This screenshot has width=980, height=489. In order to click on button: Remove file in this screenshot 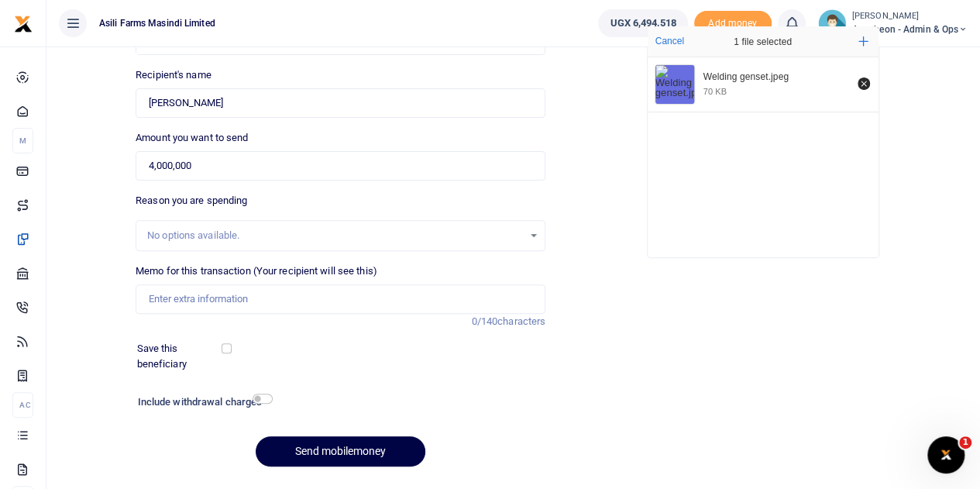, I will do `click(864, 84)`.